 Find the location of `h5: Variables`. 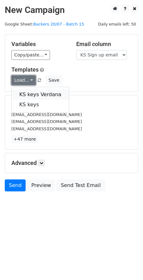

h5: Variables is located at coordinates (39, 44).